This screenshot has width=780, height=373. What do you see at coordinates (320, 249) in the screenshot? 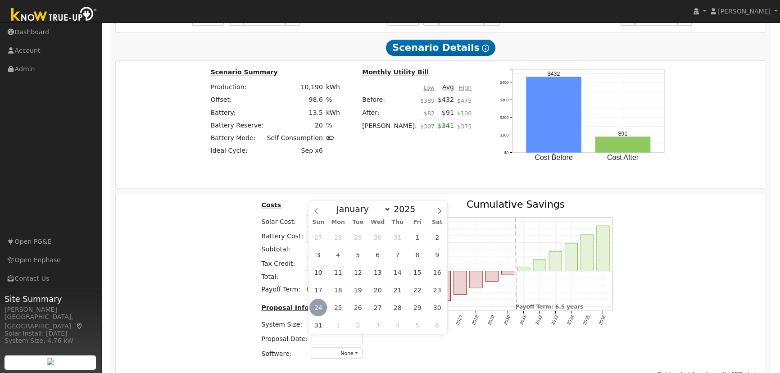
I see `td: $41,800` at bounding box center [320, 249].